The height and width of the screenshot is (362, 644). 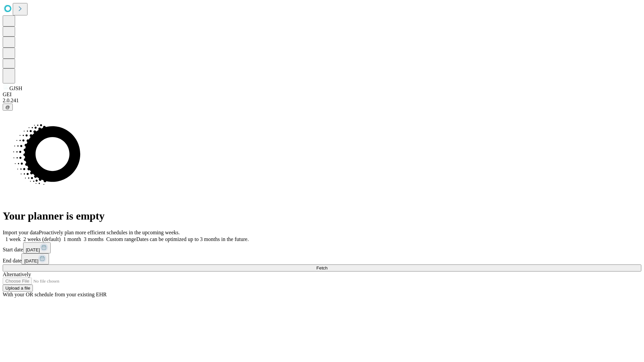 What do you see at coordinates (322, 216) in the screenshot?
I see `h1: Your planner is empty` at bounding box center [322, 216].